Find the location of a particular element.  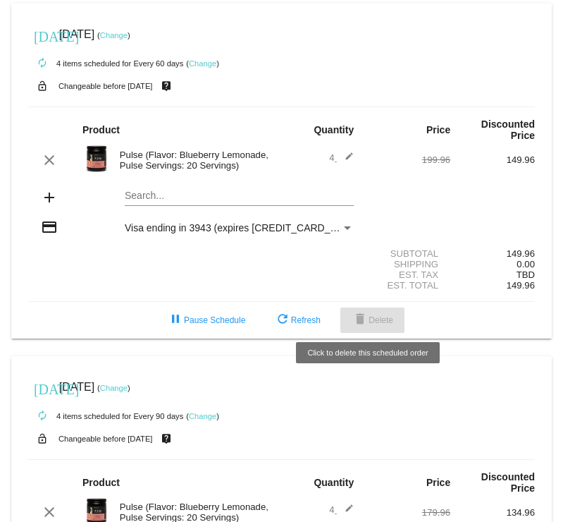

button: Refresh is located at coordinates (298, 320).